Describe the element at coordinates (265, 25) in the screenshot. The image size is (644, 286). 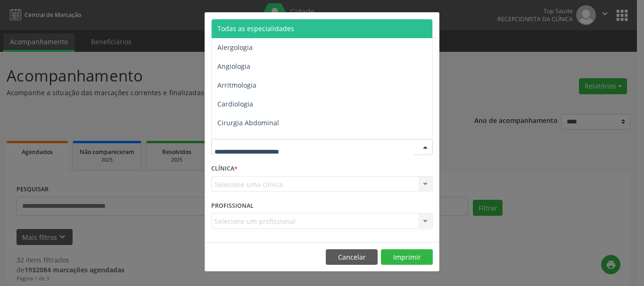
I see `h5: Relatório de agendamentos` at that location.